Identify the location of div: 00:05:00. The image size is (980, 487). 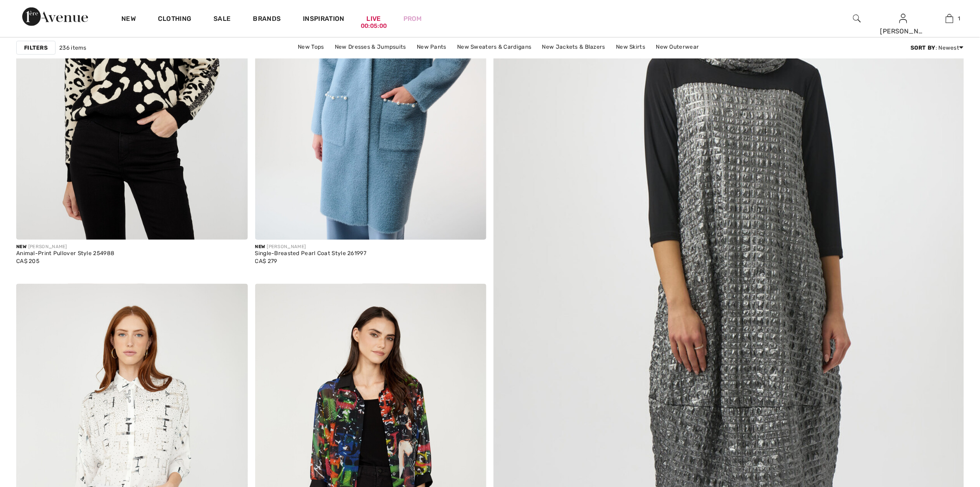
(373, 26).